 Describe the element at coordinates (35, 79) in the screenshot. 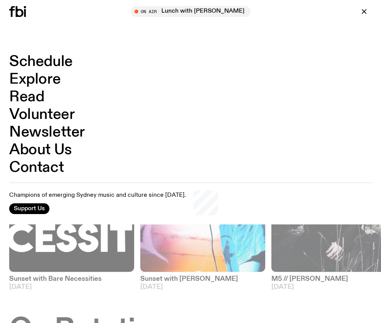

I see `a: Explore` at that location.